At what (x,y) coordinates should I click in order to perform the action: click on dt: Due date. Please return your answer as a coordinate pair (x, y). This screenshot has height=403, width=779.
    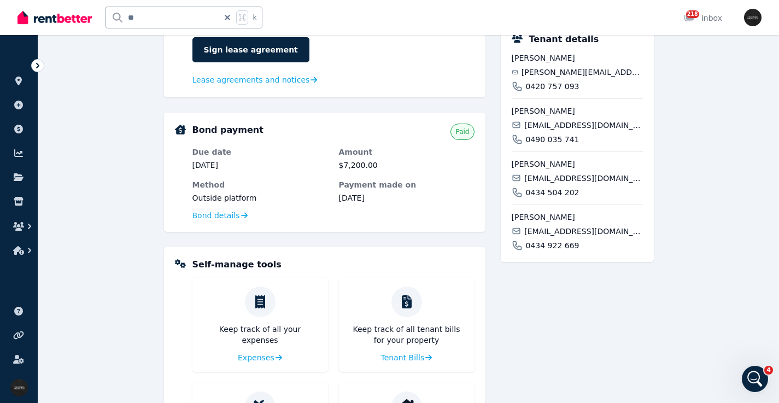
    Looking at the image, I should click on (260, 152).